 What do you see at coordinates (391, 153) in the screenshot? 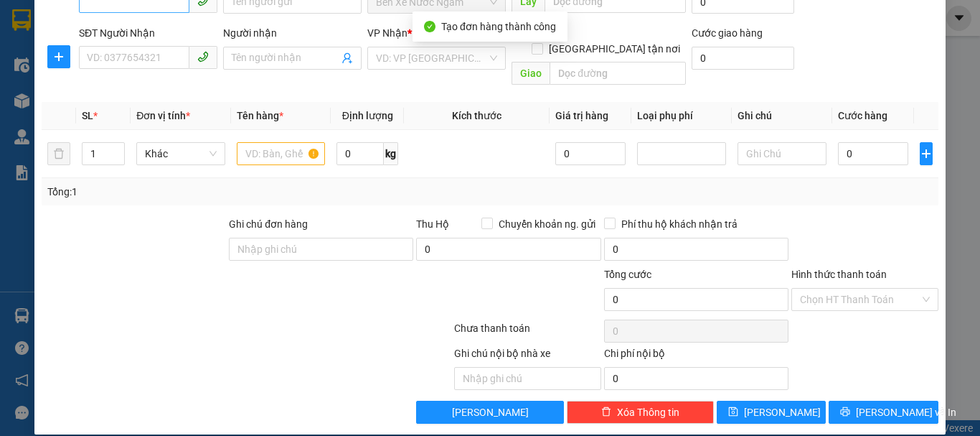
I see `span: kg` at bounding box center [391, 153].